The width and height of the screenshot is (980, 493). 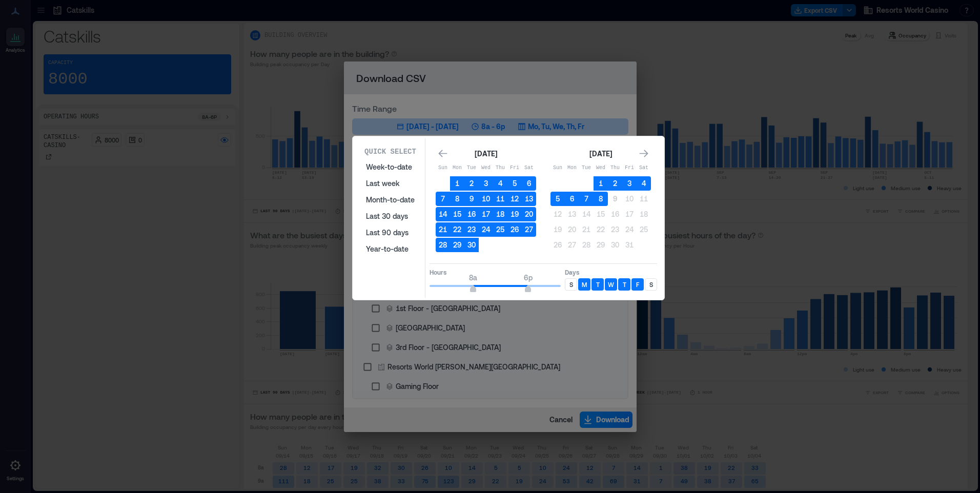 What do you see at coordinates (472, 183) in the screenshot?
I see `button: 2` at bounding box center [472, 183].